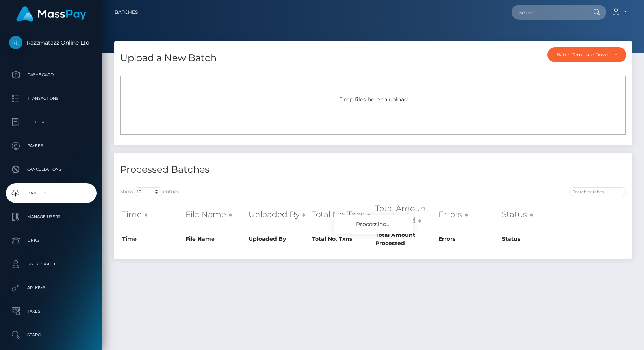 The width and height of the screenshot is (644, 350). What do you see at coordinates (51, 169) in the screenshot?
I see `a: Cancellations` at bounding box center [51, 169].